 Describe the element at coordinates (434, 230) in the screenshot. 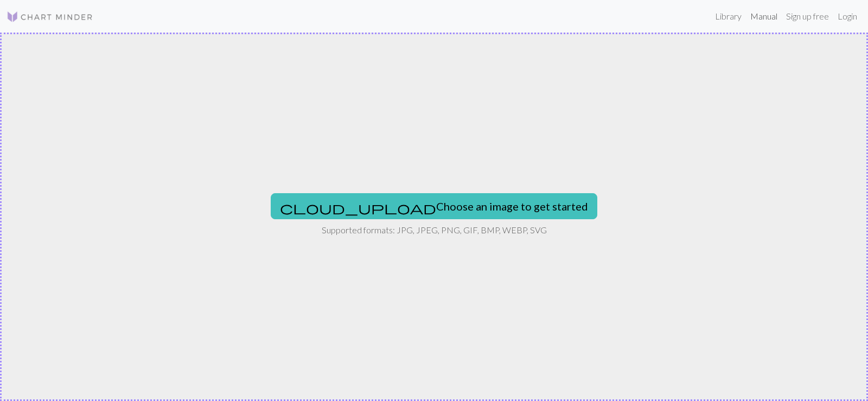

I see `p: Supported formats: JPG, JPEG, PNG, GIF, BMP, WEBP, SVG` at that location.